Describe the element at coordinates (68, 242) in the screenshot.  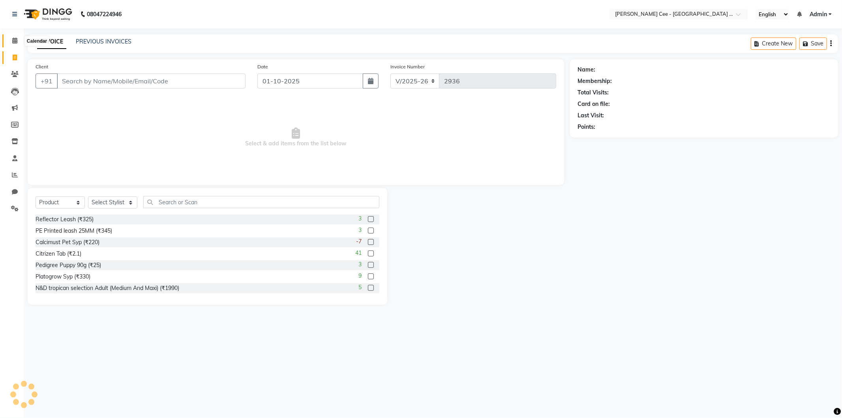
I see `div: Calcimust Pet Syp (₹220)` at that location.